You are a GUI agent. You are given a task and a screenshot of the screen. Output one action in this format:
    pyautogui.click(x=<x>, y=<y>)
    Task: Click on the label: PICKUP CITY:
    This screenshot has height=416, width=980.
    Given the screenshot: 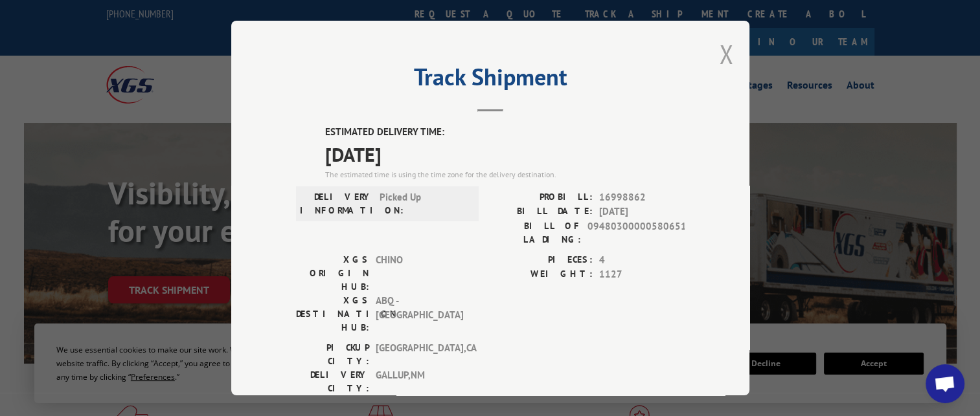 What is the action you would take?
    pyautogui.click(x=332, y=355)
    